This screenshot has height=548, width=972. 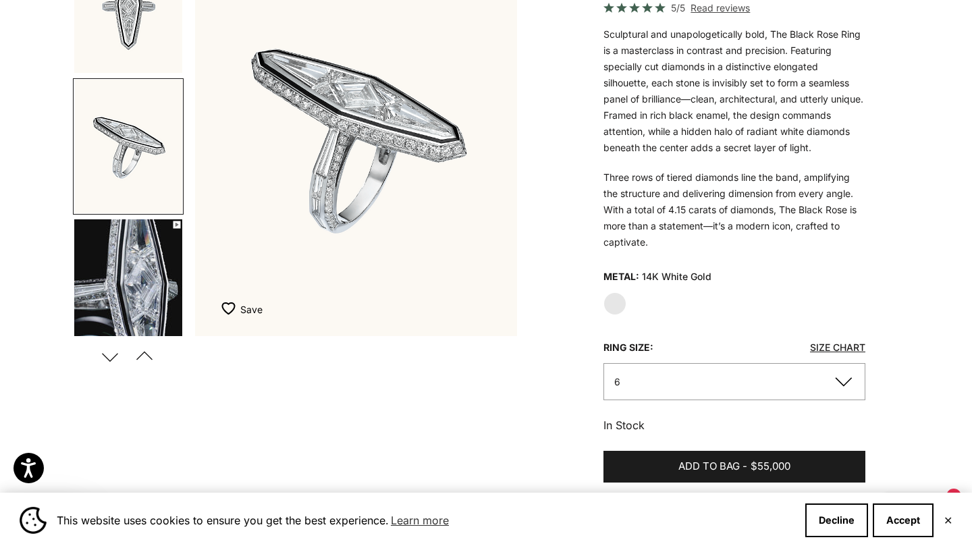 What do you see at coordinates (621, 277) in the screenshot?
I see `legend: Metal:` at bounding box center [621, 277].